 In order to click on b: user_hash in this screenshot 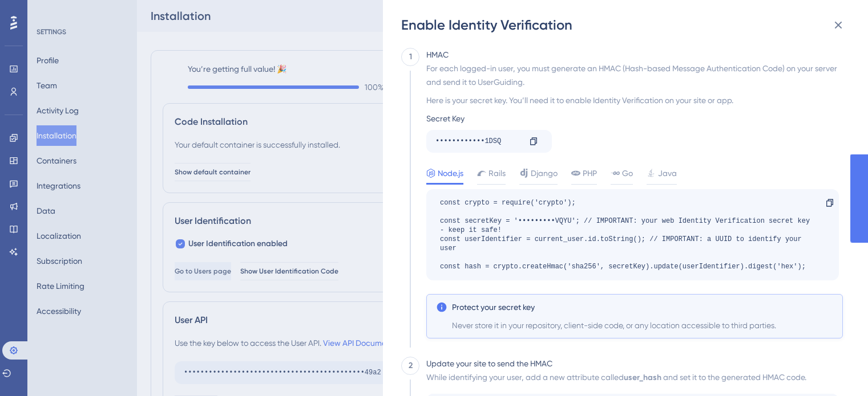, I will do `click(643, 377)`.